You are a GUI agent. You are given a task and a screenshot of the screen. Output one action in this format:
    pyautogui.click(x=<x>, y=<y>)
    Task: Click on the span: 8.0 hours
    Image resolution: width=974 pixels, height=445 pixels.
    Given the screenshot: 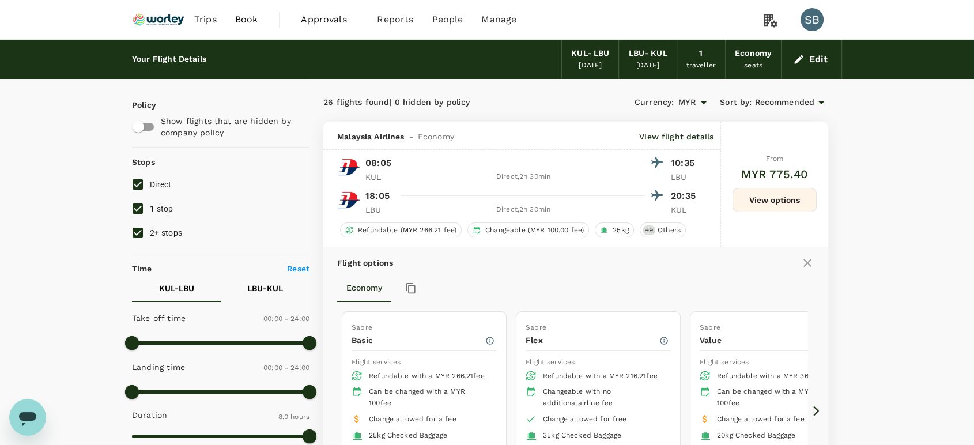 What is the action you would take?
    pyautogui.click(x=294, y=417)
    